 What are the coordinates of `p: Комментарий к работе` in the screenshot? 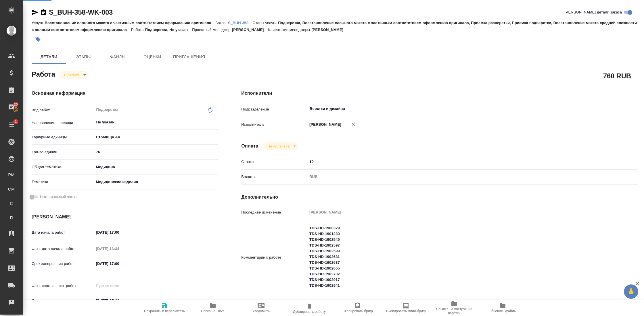 It's located at (274, 257).